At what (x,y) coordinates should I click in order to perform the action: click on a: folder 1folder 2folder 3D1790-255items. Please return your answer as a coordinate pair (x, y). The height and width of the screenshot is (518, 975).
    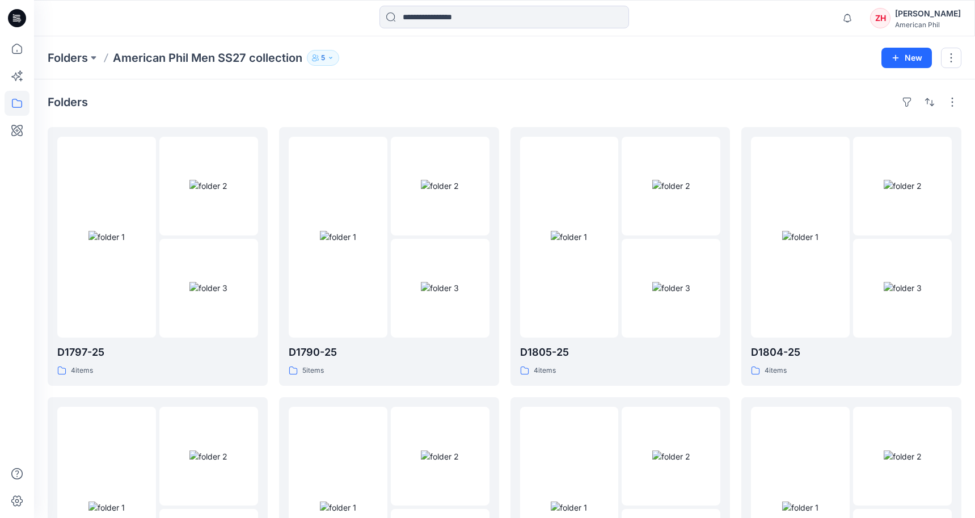
    Looking at the image, I should click on (389, 256).